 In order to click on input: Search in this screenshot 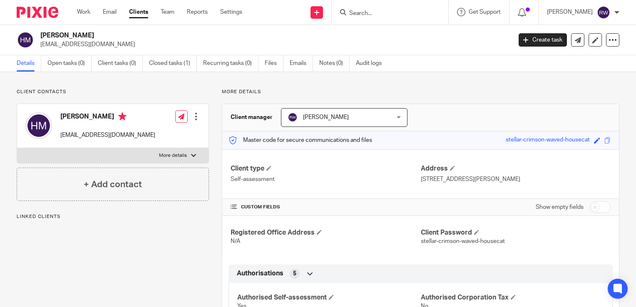, I will do `click(386, 14)`.